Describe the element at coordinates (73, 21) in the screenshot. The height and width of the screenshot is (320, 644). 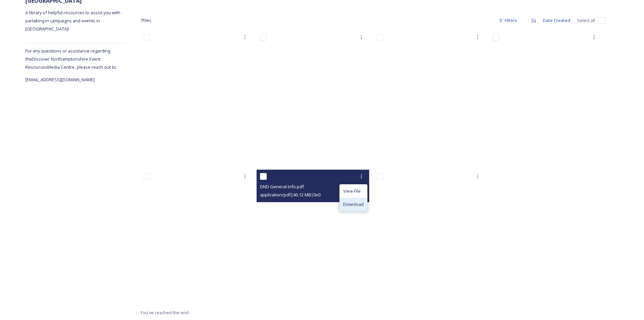
I see `span: A library of helpful resources to assist you with partaking in campaigns and events in [GEOGRAPHI...` at that location.